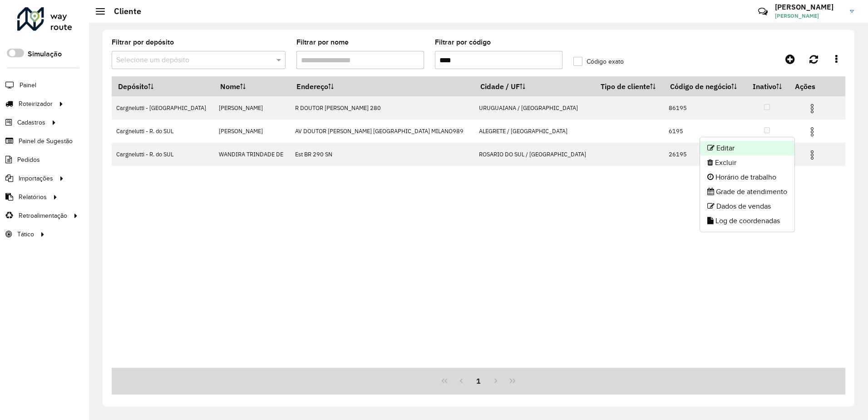 This screenshot has height=420, width=868. What do you see at coordinates (748, 207) in the screenshot?
I see `li: Dados de vendas` at bounding box center [748, 207].